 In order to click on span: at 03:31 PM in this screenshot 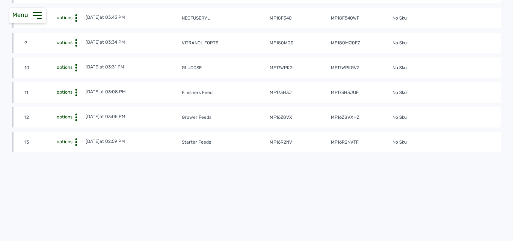, I will do `click(112, 67)`.